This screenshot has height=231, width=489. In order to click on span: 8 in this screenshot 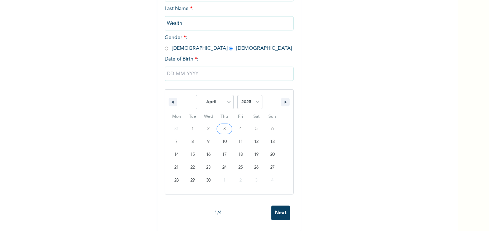, I will do `click(193, 142)`.